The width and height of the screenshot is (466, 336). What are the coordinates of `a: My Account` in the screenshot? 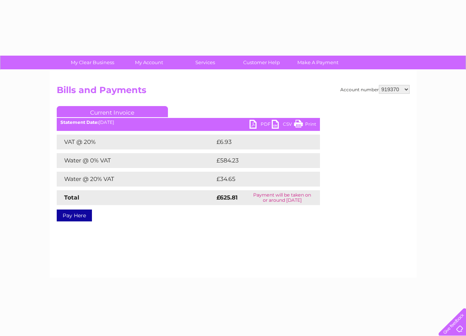 It's located at (149, 62).